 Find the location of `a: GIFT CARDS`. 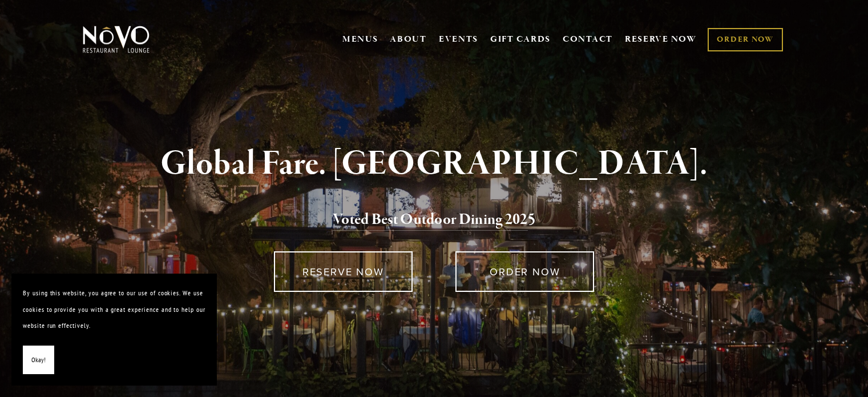

a: GIFT CARDS is located at coordinates (520, 39).